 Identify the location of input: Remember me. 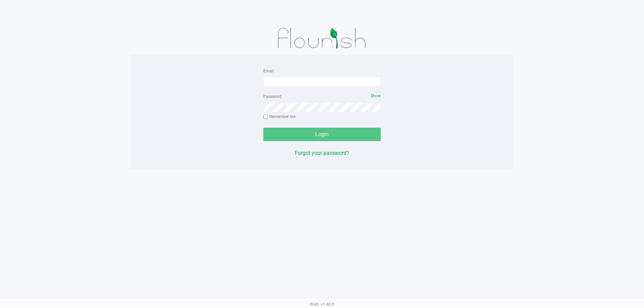
(266, 117).